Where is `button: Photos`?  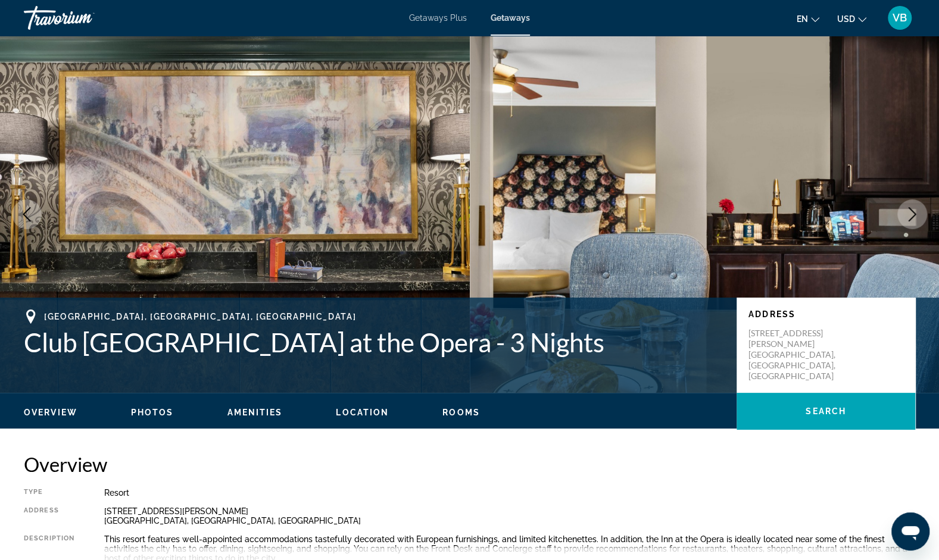
button: Photos is located at coordinates (153, 412).